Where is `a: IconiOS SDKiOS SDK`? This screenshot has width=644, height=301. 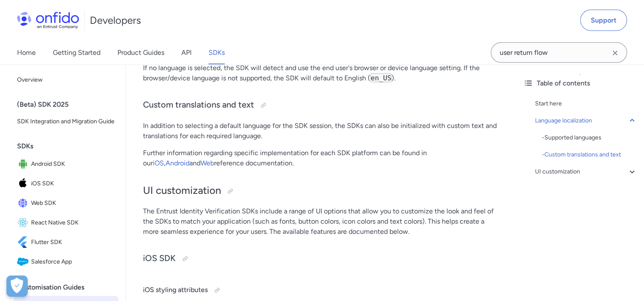
a: IconiOS SDKiOS SDK is located at coordinates (66, 184).